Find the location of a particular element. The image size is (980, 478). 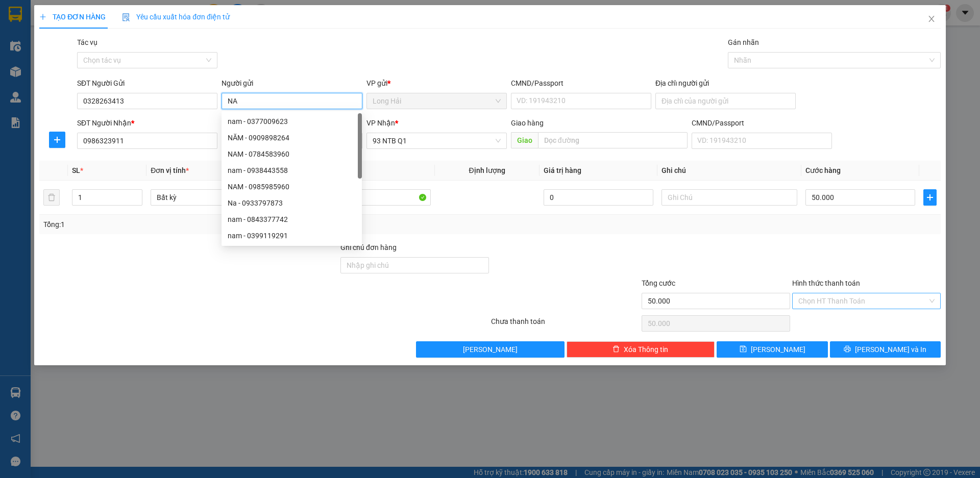

div: Người gửi is located at coordinates (291, 83).